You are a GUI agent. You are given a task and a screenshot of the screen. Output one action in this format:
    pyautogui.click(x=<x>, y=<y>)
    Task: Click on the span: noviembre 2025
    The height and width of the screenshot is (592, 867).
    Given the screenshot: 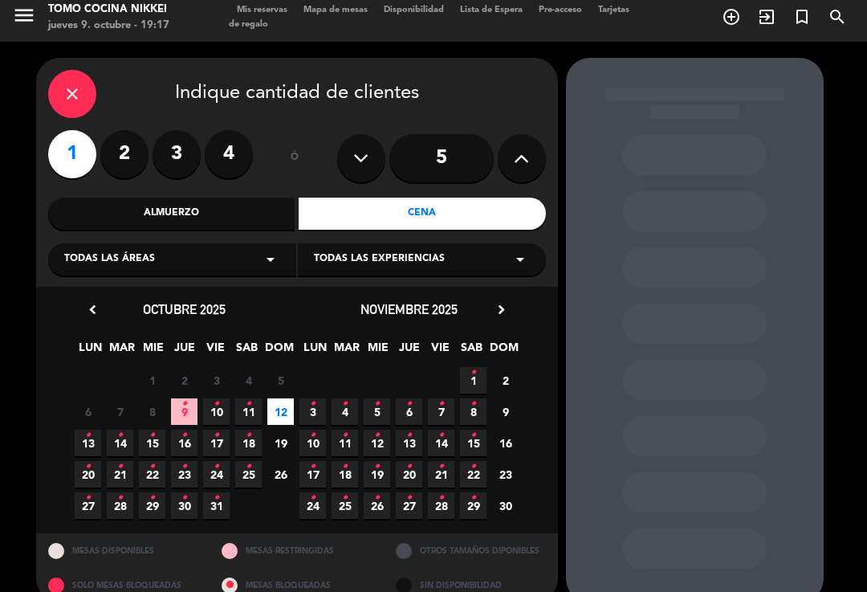 What is the action you would take?
    pyautogui.click(x=409, y=309)
    